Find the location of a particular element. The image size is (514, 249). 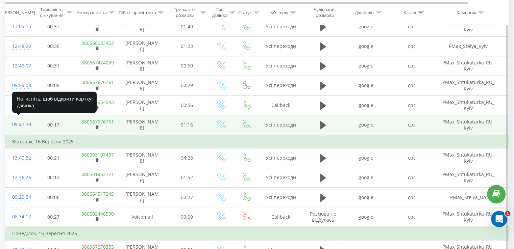

div: Джерело is located at coordinates (364, 12).